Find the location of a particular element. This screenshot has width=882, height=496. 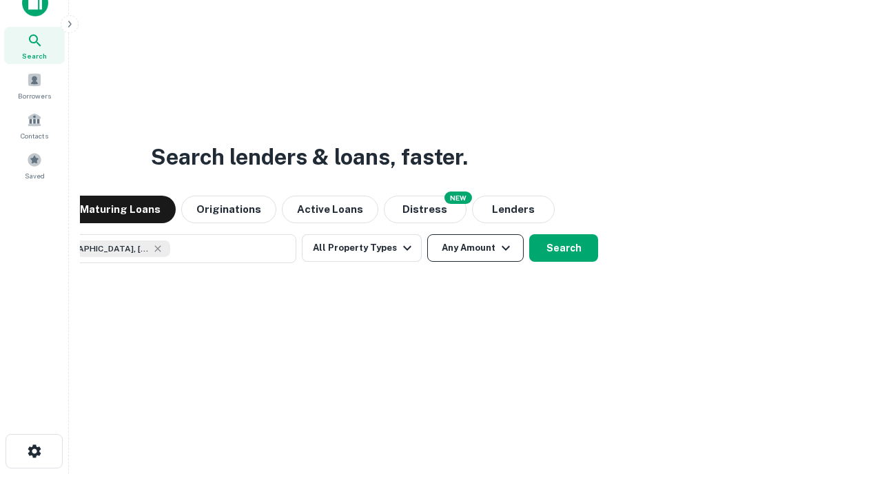

button: Search distressed loans with lien and other non-mortgage details. is located at coordinates (425, 209).